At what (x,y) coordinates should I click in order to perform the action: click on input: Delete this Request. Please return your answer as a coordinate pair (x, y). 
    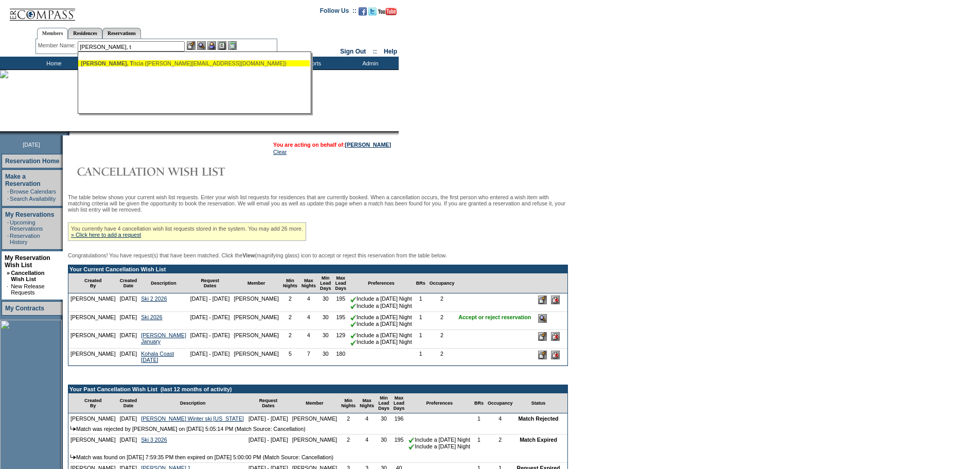
    Looking at the image, I should click on (555, 336).